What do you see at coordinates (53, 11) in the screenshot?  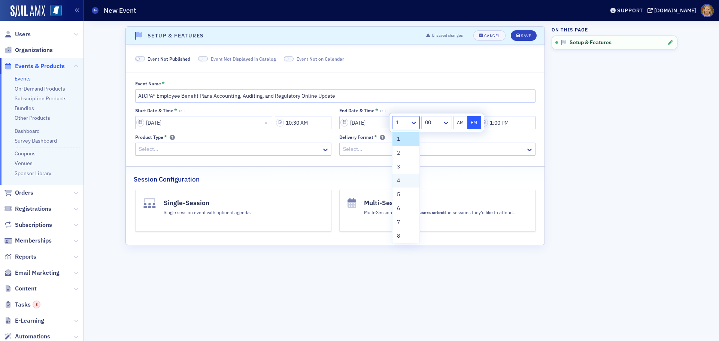 I see `a: View Homepage` at bounding box center [53, 11].